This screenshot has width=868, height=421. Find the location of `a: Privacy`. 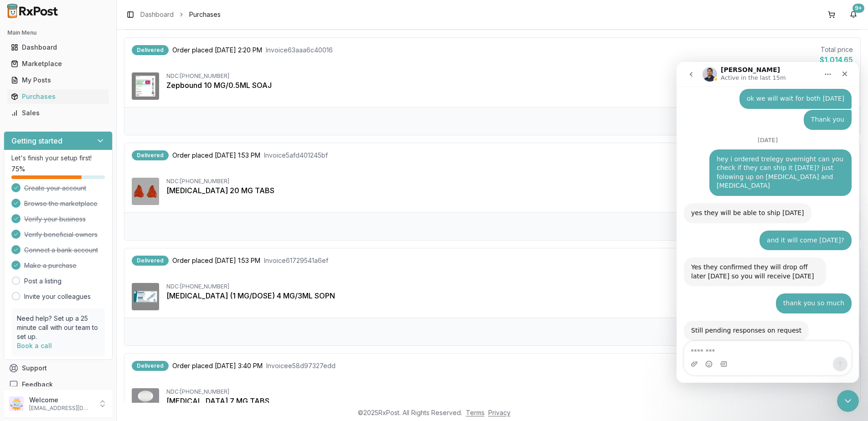

a: Privacy is located at coordinates (499, 412).